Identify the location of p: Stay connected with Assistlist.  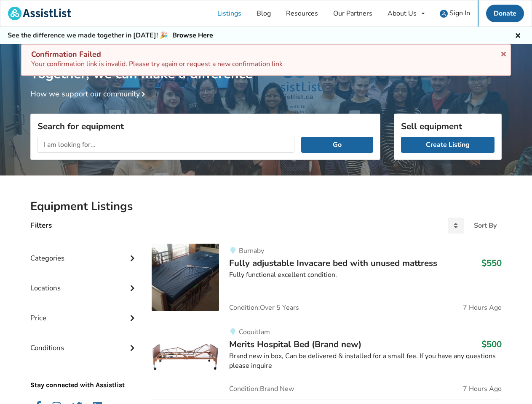
(84, 373).